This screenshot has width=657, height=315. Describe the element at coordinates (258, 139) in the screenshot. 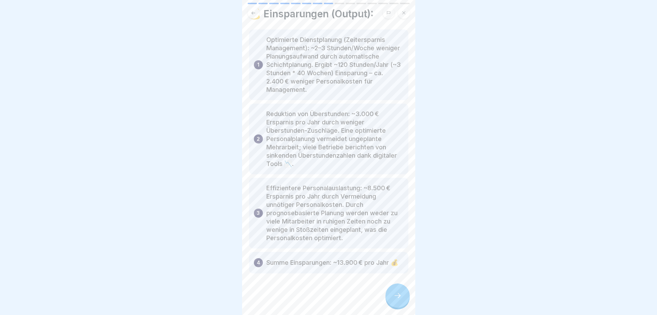

I see `p: 2` at that location.